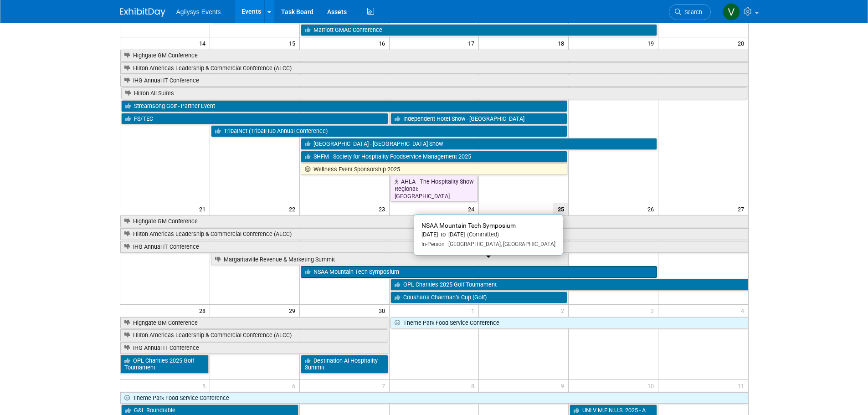 This screenshot has width=868, height=415. Describe the element at coordinates (434, 93) in the screenshot. I see `a: Hilton All Suites` at that location.